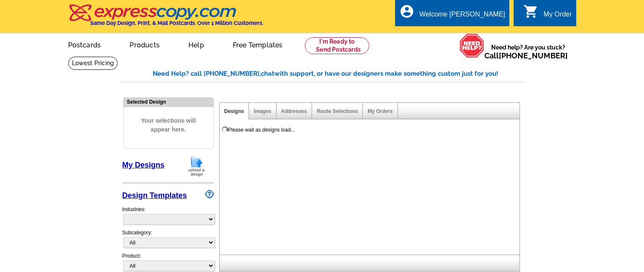 This screenshot has width=644, height=272. Describe the element at coordinates (547, 14) in the screenshot. I see `a: shopping_cart My Order` at that location.